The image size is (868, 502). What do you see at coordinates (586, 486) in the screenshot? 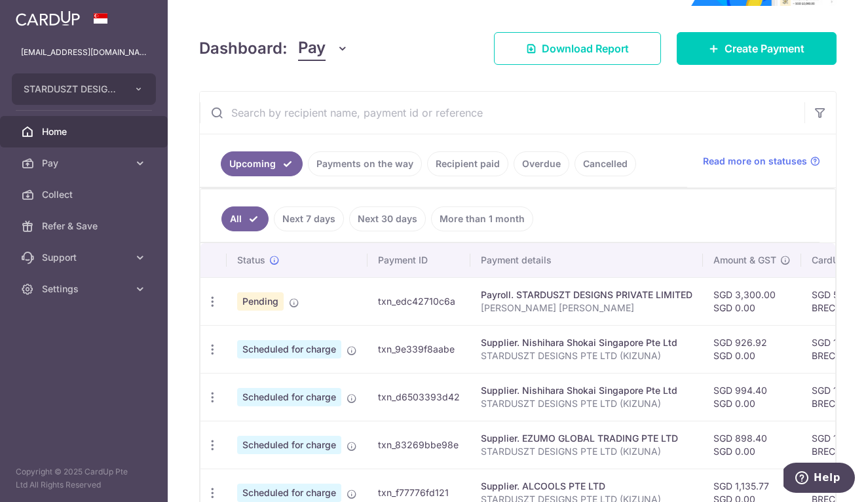
I see `div: Supplier. ALCOOLS PTE LTD` at bounding box center [586, 486].